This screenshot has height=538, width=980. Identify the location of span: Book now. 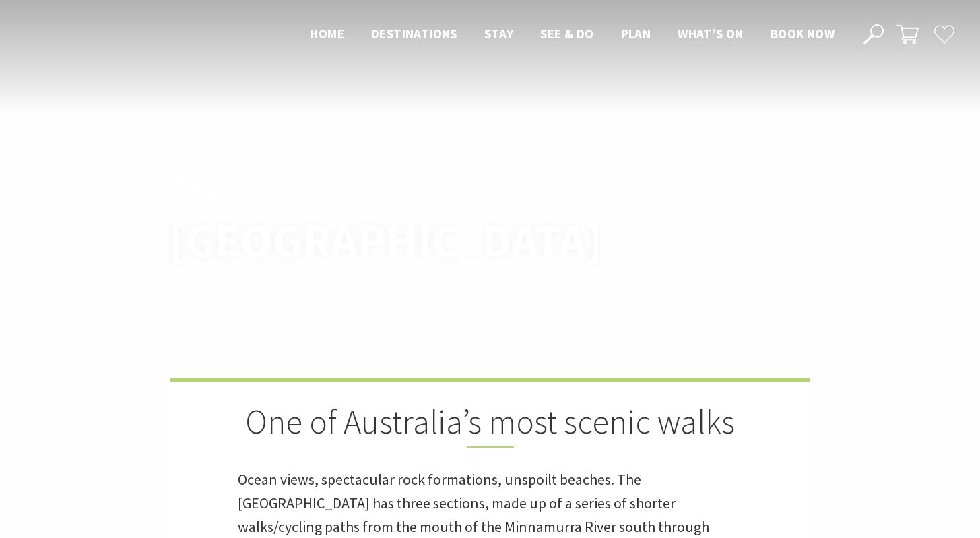
(803, 34).